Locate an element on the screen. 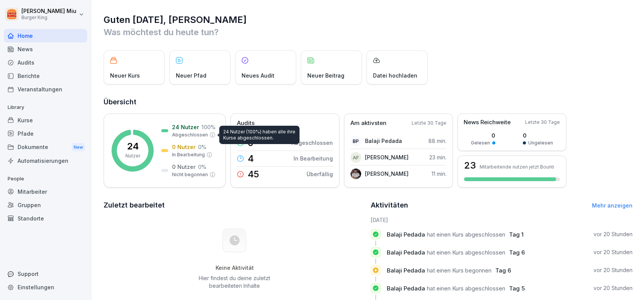 This screenshot has height=300, width=644. a: Home is located at coordinates (45, 35).